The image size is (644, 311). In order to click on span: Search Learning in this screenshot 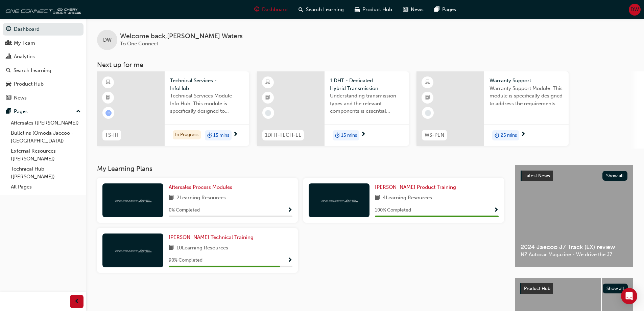, I will do `click(324, 10)`.